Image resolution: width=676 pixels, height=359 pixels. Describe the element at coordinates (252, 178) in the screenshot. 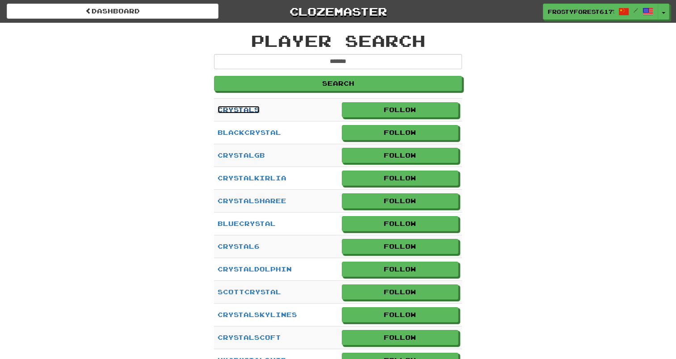

I see `a: CrystalKirlia` at that location.